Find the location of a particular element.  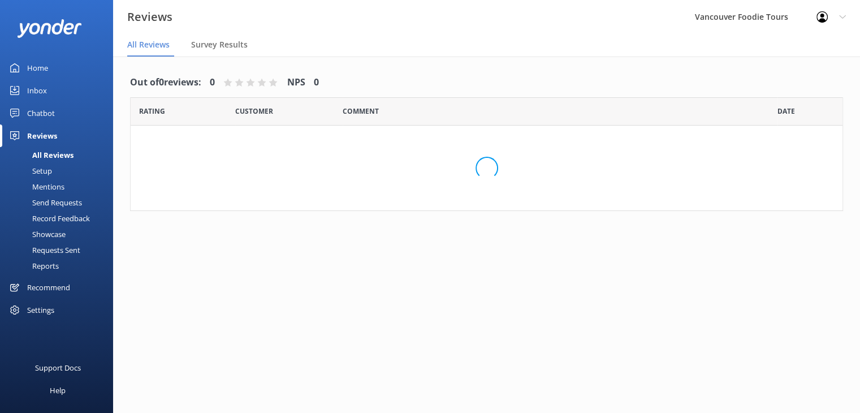

div: Setup is located at coordinates (29, 171).